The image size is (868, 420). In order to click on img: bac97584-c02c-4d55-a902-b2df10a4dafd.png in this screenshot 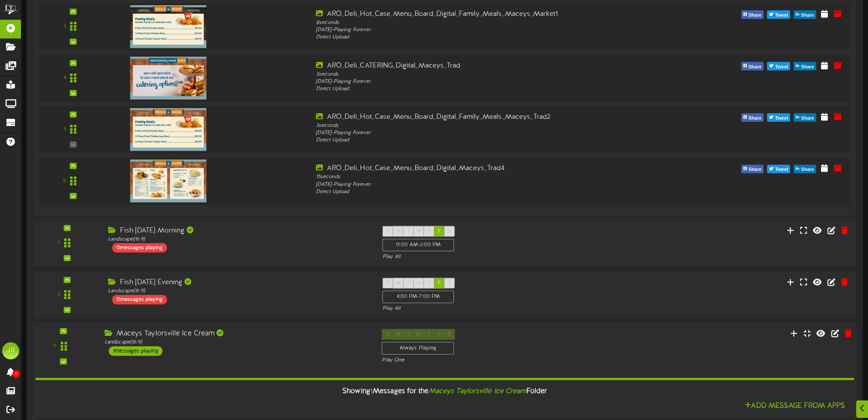, I will do `click(168, 26)`.